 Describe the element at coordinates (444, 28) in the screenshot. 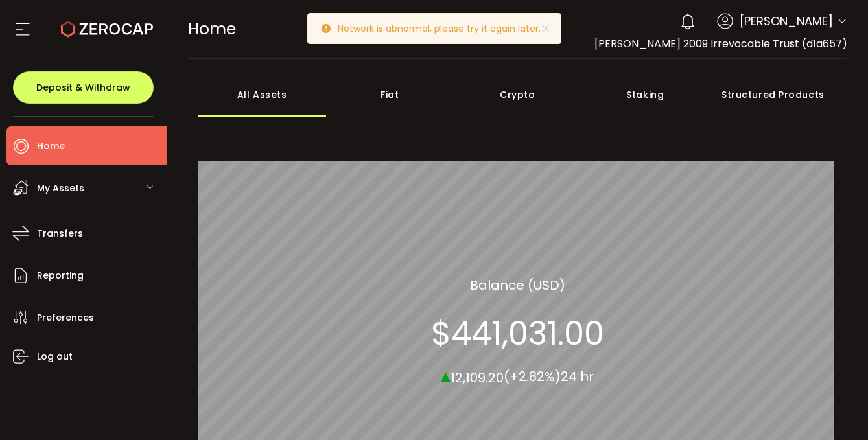

I see `p: Network is abnormal, please try it again later.` at that location.